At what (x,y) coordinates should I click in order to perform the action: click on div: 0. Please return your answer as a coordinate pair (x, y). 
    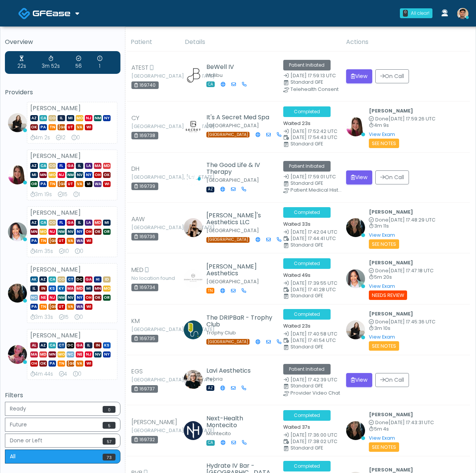
    Looking at the image, I should click on (405, 13).